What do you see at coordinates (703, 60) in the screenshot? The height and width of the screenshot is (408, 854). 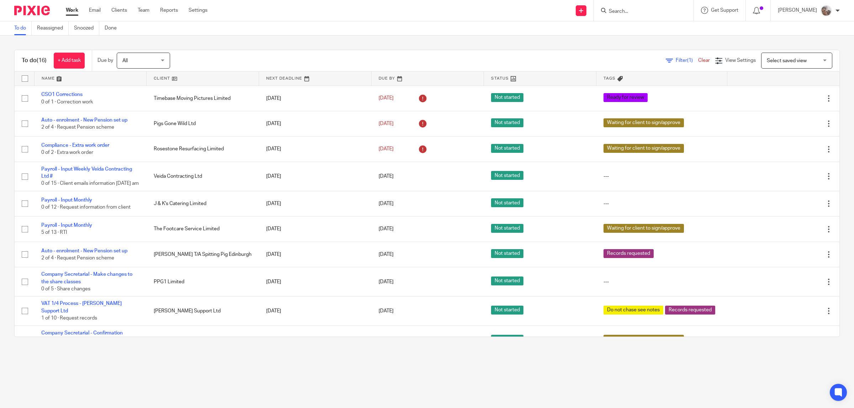 I see `a: Clear` at bounding box center [703, 60].